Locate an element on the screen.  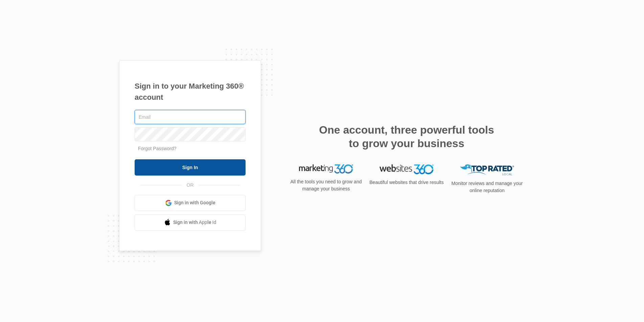
h2: One account, three powerful tools to grow your business is located at coordinates (407, 137).